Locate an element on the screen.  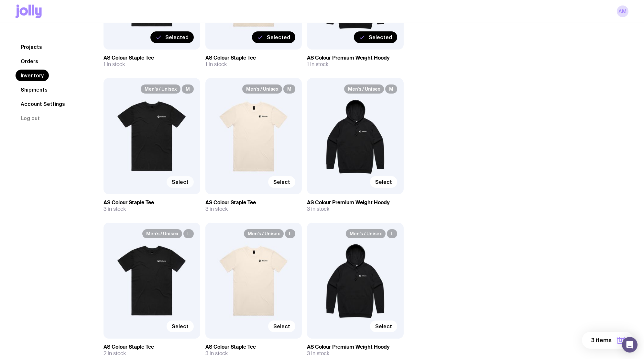
a: Account Settings is located at coordinates (43, 104).